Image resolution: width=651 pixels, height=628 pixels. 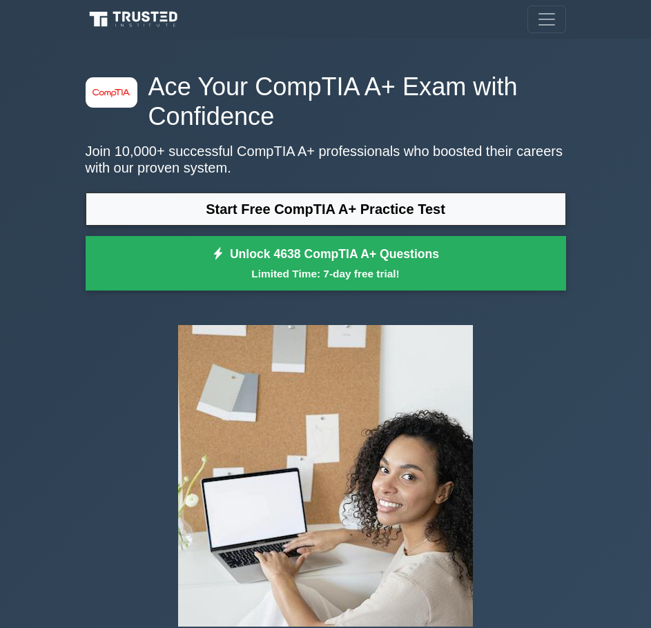 I want to click on a: Start Free CompTIA A+ Practice Test, so click(x=326, y=209).